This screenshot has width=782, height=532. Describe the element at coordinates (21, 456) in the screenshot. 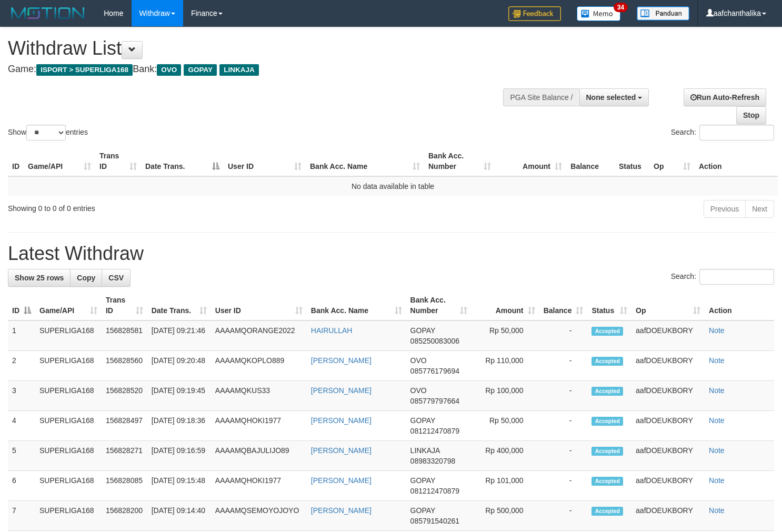

I see `td: 5` at that location.